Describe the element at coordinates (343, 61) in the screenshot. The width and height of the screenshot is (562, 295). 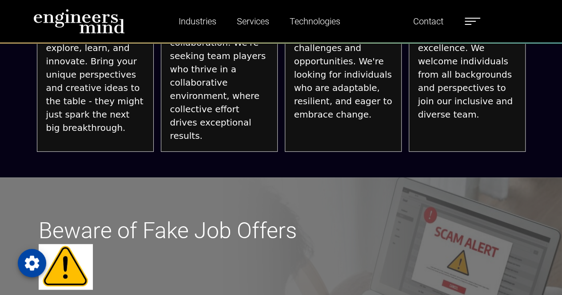
I see `span: The tech landscape is constantly evolving, presenting new challenges and opportunities. We're loo...` at that location.